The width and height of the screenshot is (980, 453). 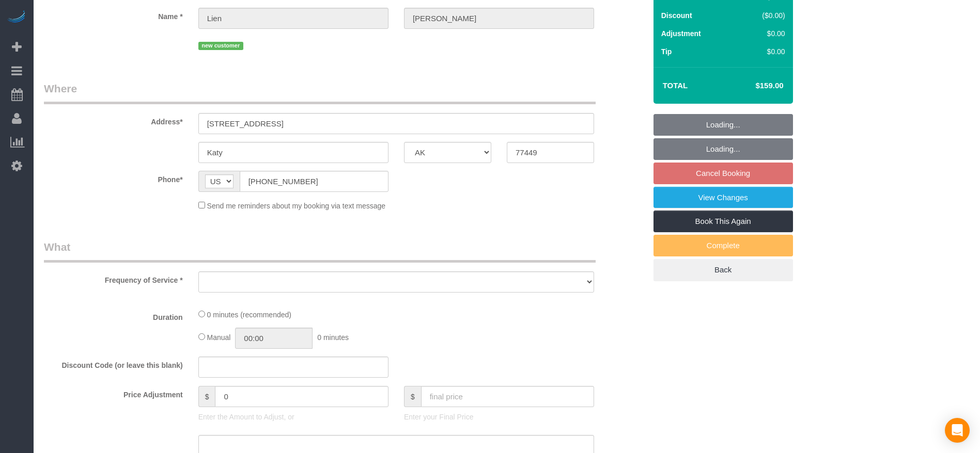 What do you see at coordinates (958, 431) in the screenshot?
I see `div: Open Intercom Messenger` at bounding box center [958, 431].